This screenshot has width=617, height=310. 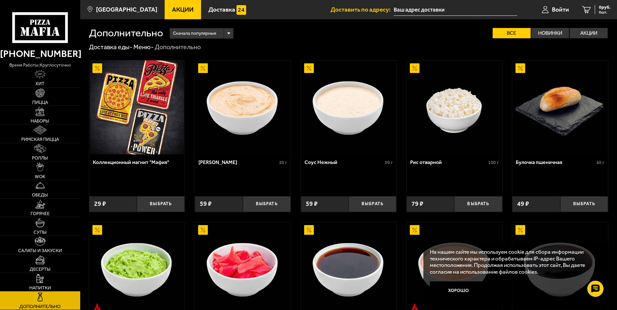 What do you see at coordinates (40, 251) in the screenshot?
I see `span: Салаты и закуски` at bounding box center [40, 251].